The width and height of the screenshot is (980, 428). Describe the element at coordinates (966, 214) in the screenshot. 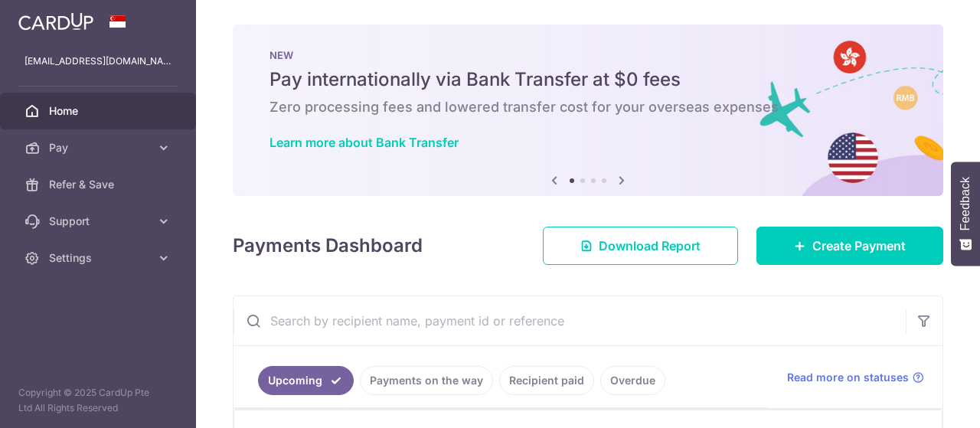

I see `button: Feedback - Show survey` at that location.